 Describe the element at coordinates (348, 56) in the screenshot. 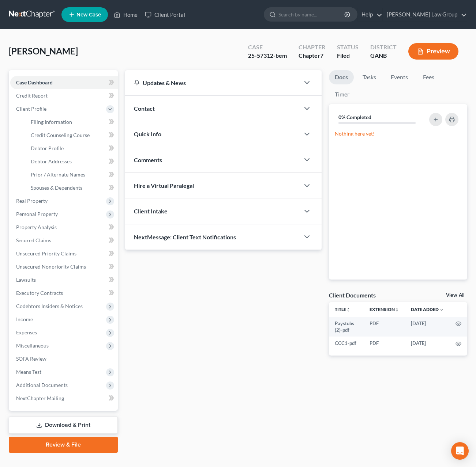

I see `div: Filed` at that location.